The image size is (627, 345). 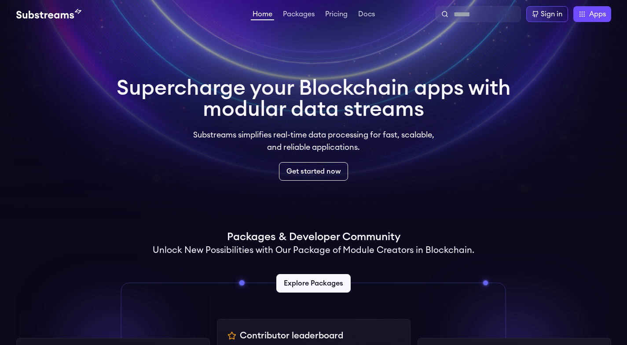 I want to click on div: Sign in, so click(x=552, y=14).